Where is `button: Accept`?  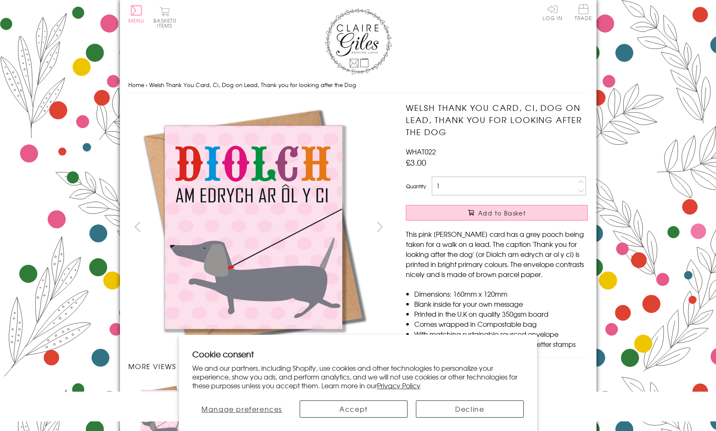
button: Accept is located at coordinates (354, 409).